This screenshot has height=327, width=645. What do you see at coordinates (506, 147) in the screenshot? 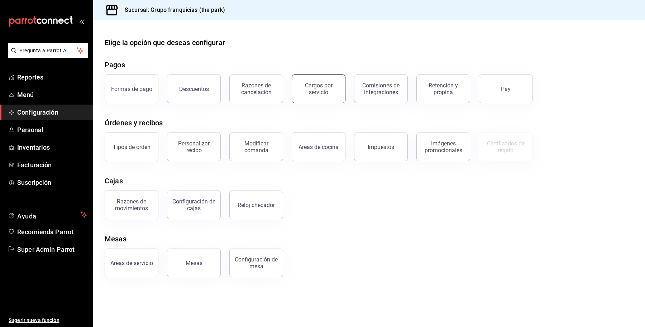
I see `div: Certificados de regalo` at bounding box center [506, 147].